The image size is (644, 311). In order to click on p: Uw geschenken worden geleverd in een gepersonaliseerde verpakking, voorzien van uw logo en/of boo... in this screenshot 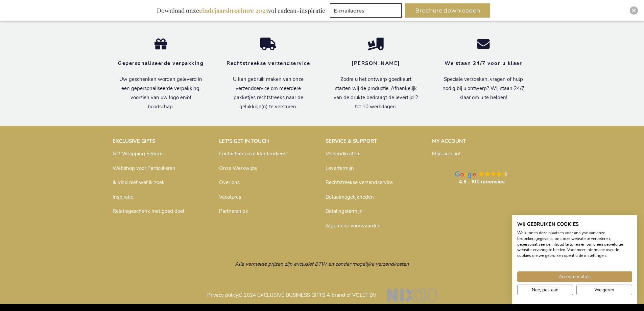, I will do `click(161, 93)`.